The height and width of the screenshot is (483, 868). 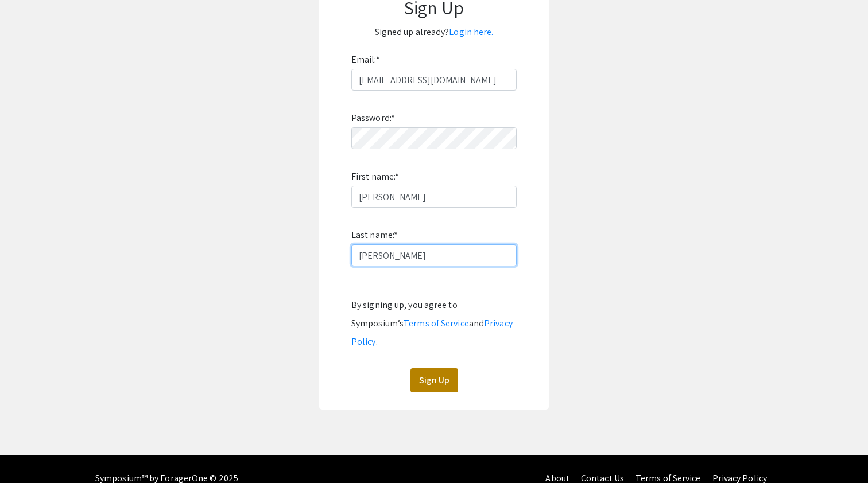 What do you see at coordinates (366, 60) in the screenshot?
I see `label: Email:` at bounding box center [366, 60].